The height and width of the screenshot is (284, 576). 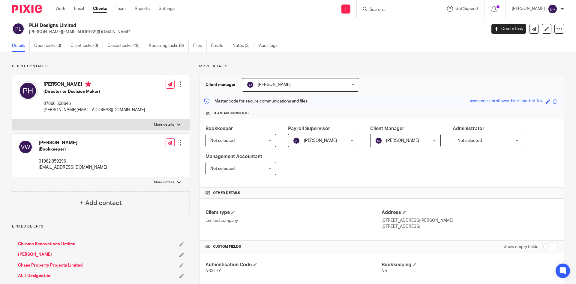 What do you see at coordinates (88, 84) in the screenshot?
I see `i: Primary` at bounding box center [88, 84].